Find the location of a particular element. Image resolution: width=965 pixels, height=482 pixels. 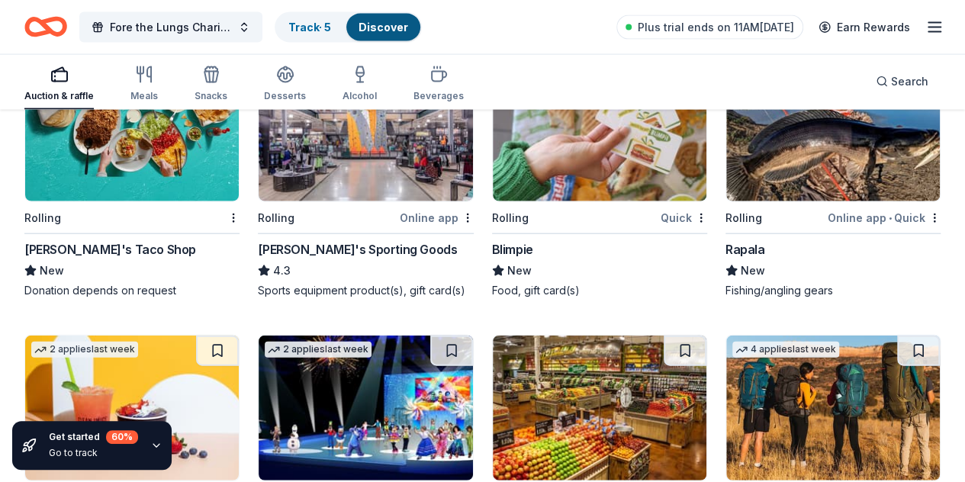

div: 60 % is located at coordinates (122, 437).